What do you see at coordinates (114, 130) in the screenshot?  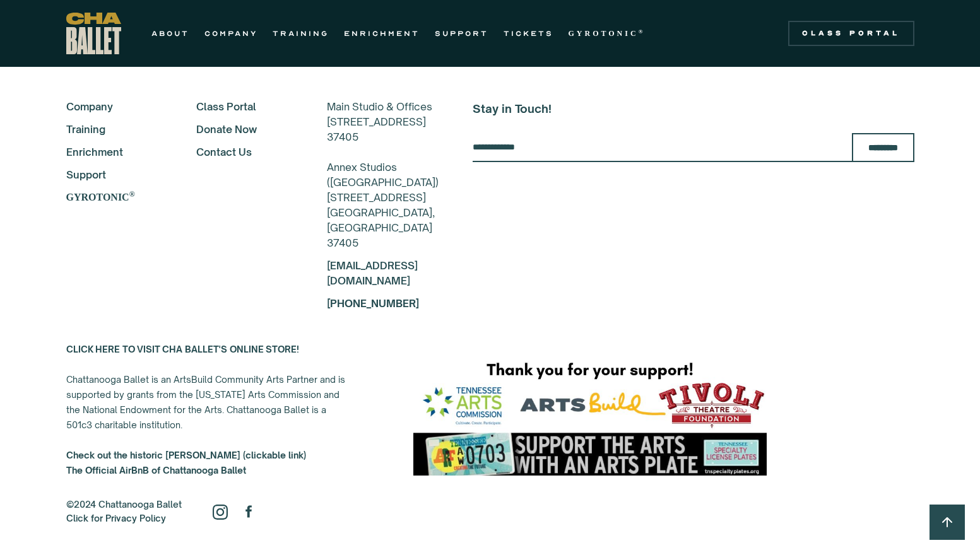 I see `a: Training` at bounding box center [114, 130].